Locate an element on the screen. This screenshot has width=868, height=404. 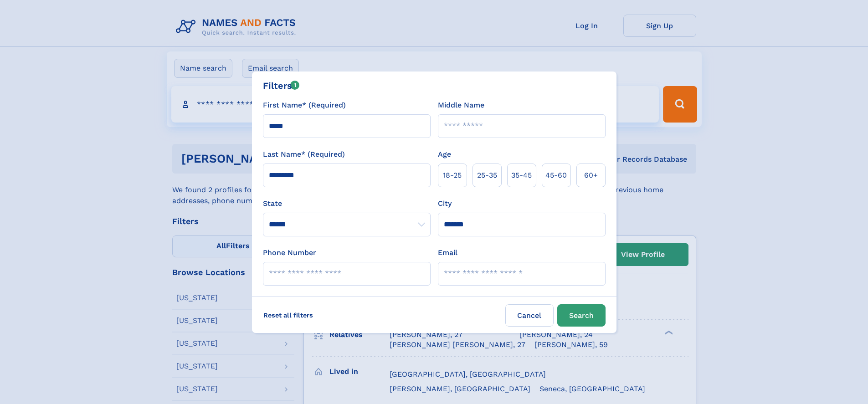
label: Phone Number is located at coordinates (290, 253).